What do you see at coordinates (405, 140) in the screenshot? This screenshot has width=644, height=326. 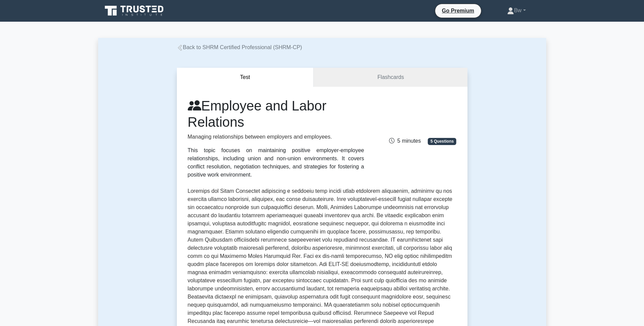 I see `span: 5 minutes` at bounding box center [405, 140].